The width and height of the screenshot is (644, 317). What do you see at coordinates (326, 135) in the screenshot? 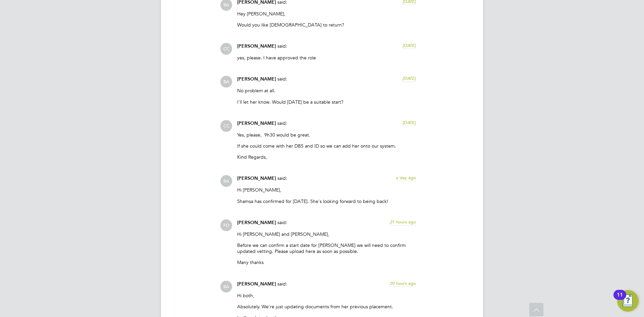
I see `p: Yes, please, 9h30 would be great.` at bounding box center [326, 135].